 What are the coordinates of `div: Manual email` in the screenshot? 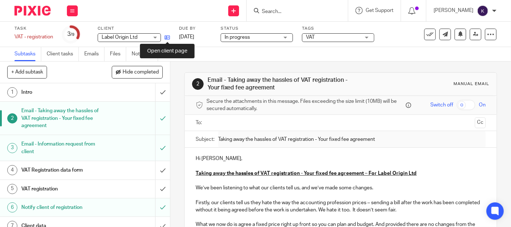 It's located at (471, 84).